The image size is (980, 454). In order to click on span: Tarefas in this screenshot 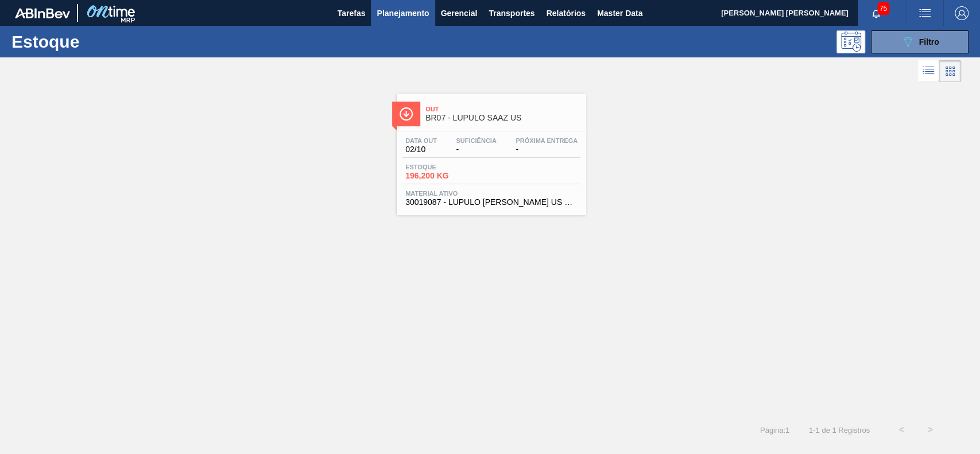, I will do `click(352, 13)`.